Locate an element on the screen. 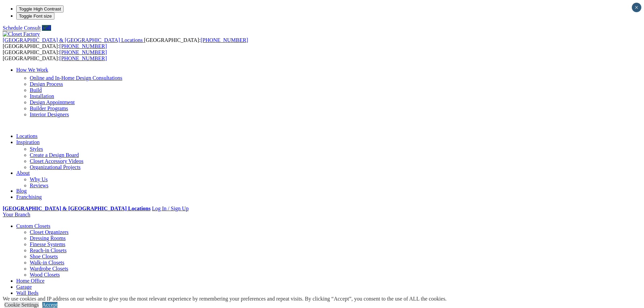  a: Your Branch is located at coordinates (16, 214).